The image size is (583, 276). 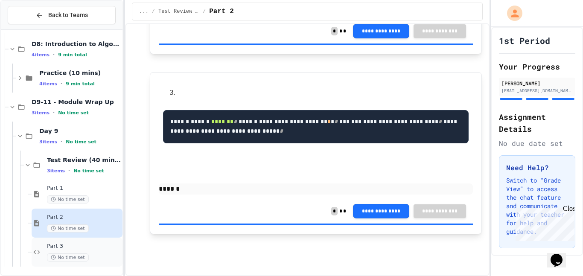 I want to click on span: Part 1, so click(x=84, y=188).